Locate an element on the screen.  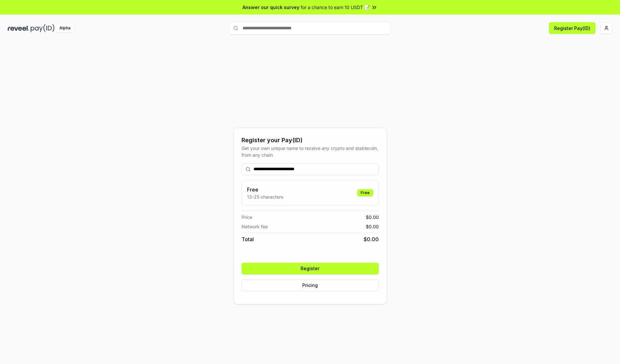
span: Total is located at coordinates (248, 239).